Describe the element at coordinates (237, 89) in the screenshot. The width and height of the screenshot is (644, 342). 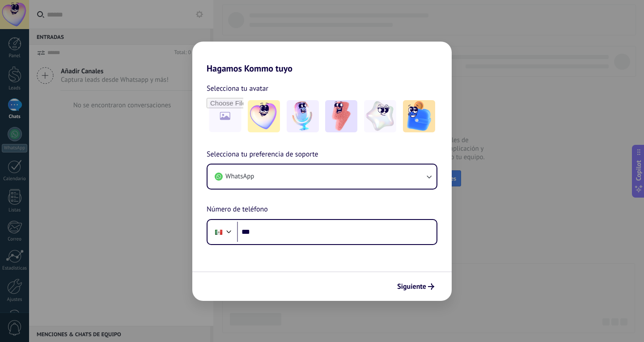
I see `span: Selecciona tu avatar` at that location.